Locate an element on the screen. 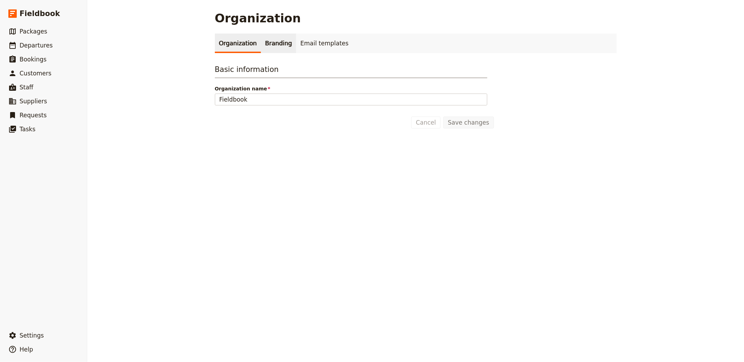  span: Packages is located at coordinates (33, 31).